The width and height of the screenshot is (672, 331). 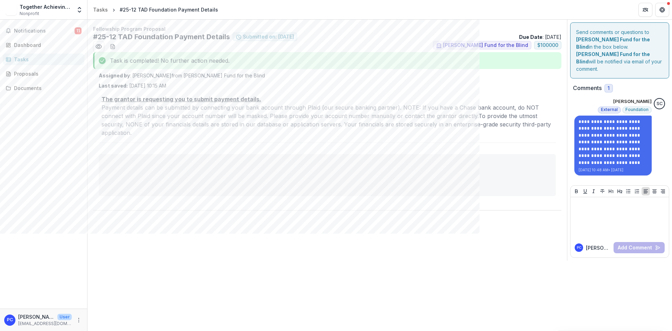 I want to click on a: Documents, so click(x=43, y=88).